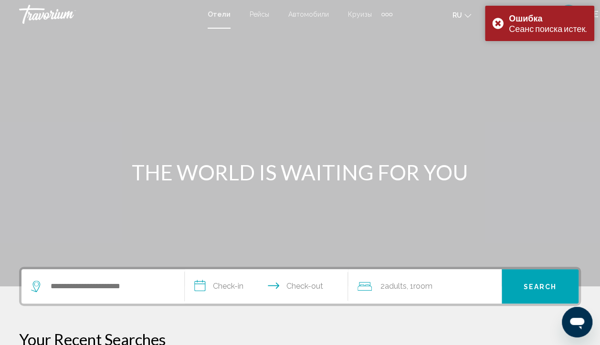 The height and width of the screenshot is (345, 600). What do you see at coordinates (393, 286) in the screenshot?
I see `span: 2` at bounding box center [393, 286].